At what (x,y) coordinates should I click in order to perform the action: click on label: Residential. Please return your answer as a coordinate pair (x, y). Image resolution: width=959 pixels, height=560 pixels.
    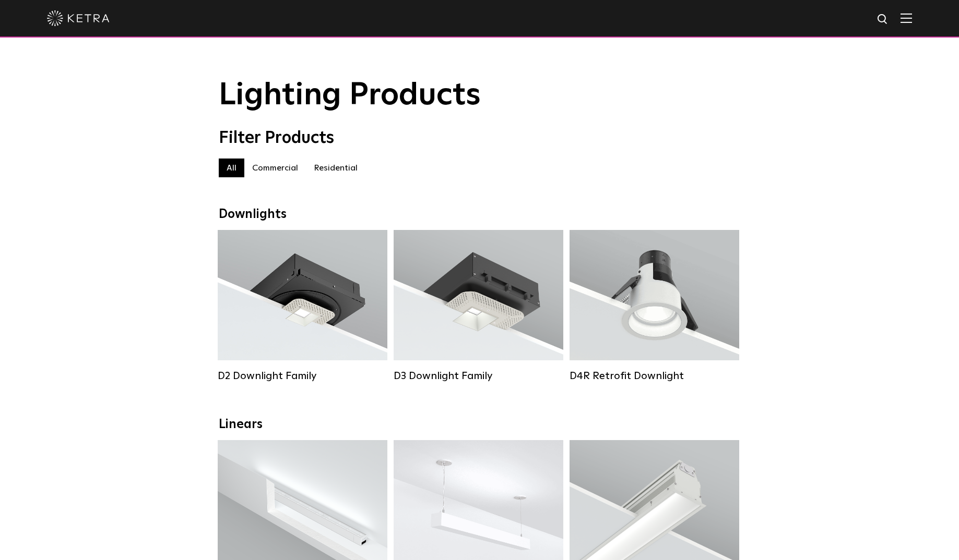
    Looking at the image, I should click on (336, 168).